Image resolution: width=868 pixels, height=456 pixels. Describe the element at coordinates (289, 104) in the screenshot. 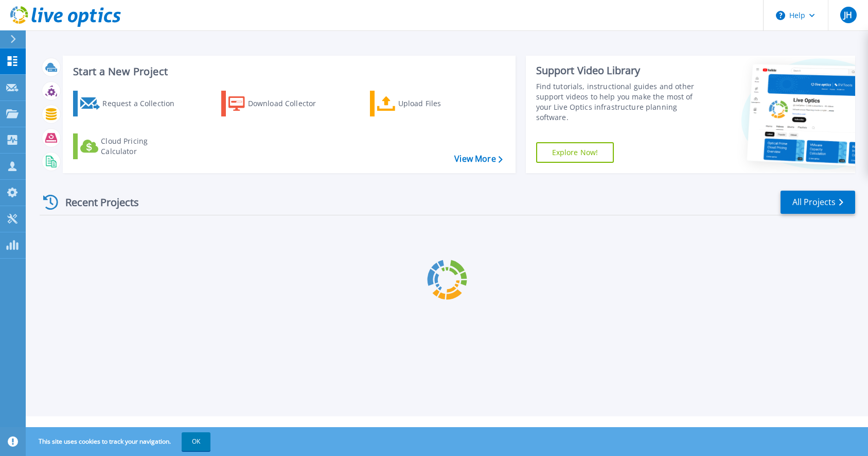

I see `div: Download Collector` at that location.